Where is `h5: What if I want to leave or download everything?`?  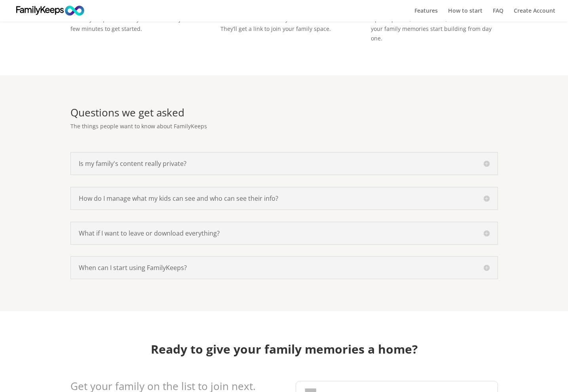
h5: What if I want to leave or download everything? is located at coordinates (284, 233).